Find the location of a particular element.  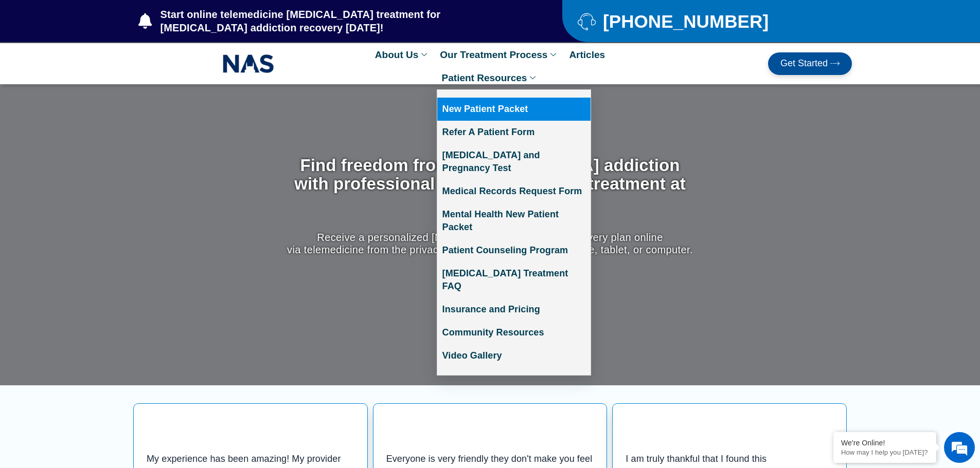

div: We're Online! is located at coordinates (885, 443).